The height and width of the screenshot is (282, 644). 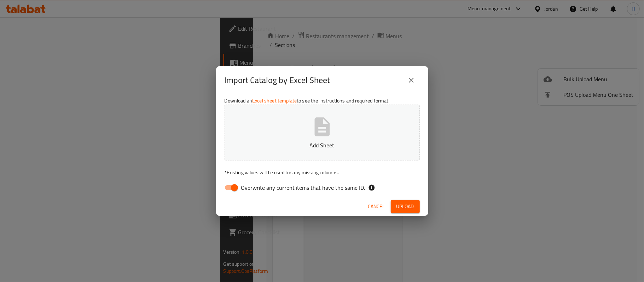 I want to click on p: Add Sheet, so click(x=322, y=145).